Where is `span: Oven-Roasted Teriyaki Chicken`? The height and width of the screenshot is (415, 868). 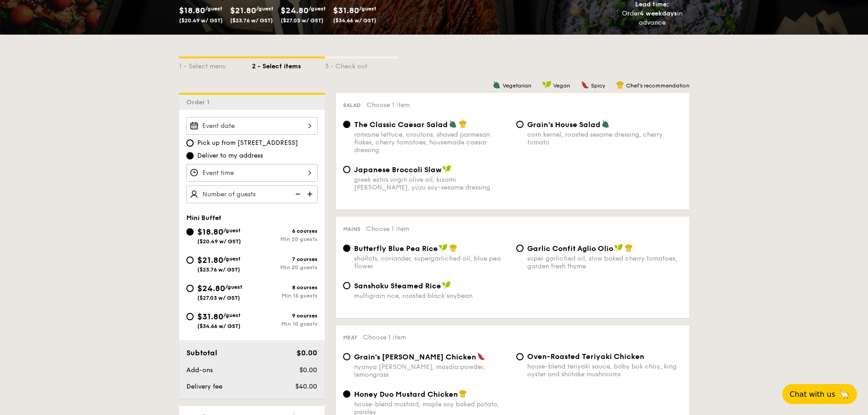 span: Oven-Roasted Teriyaki Chicken is located at coordinates (585, 356).